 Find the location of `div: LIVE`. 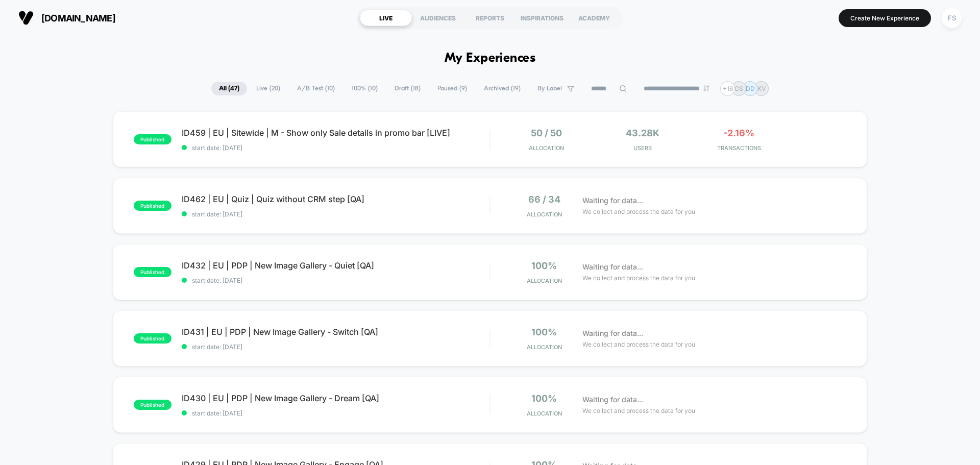

div: LIVE is located at coordinates (386, 18).